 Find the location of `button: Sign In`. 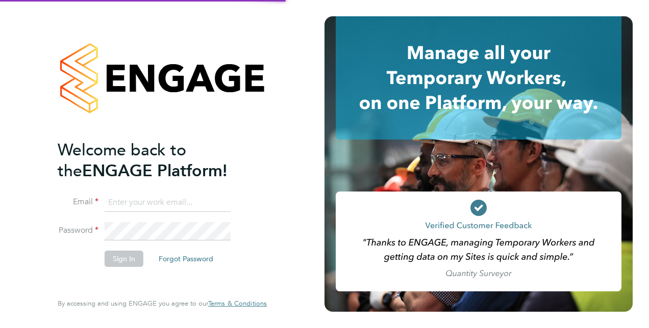

button: Sign In is located at coordinates (124, 259).